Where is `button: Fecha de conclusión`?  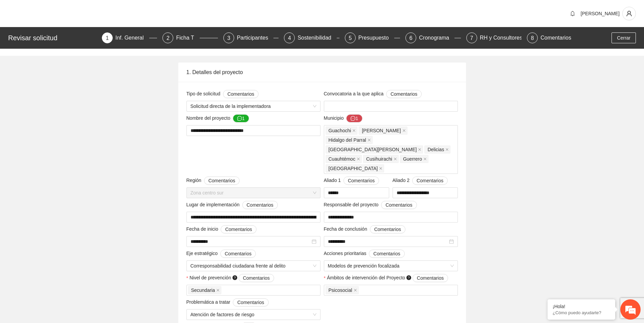
button: Fecha de conclusión is located at coordinates (388, 229).